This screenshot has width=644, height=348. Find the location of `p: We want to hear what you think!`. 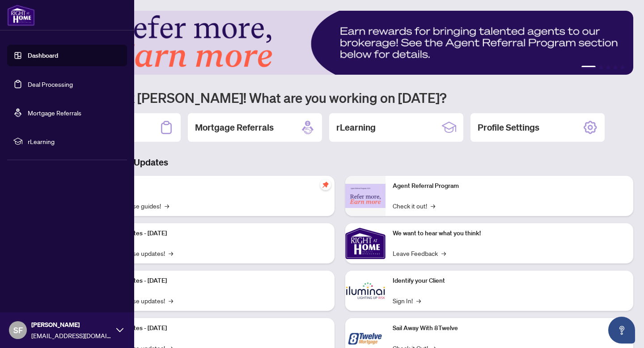

p: We want to hear what you think! is located at coordinates (509, 233).